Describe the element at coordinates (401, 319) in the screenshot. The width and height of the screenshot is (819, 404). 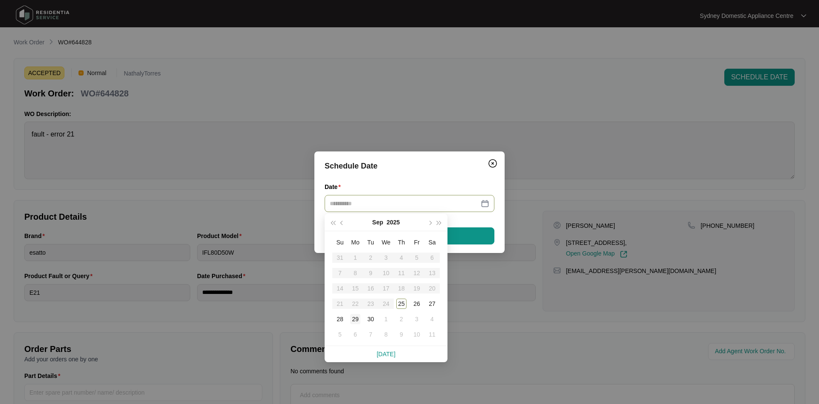
I see `div: 2` at that location.